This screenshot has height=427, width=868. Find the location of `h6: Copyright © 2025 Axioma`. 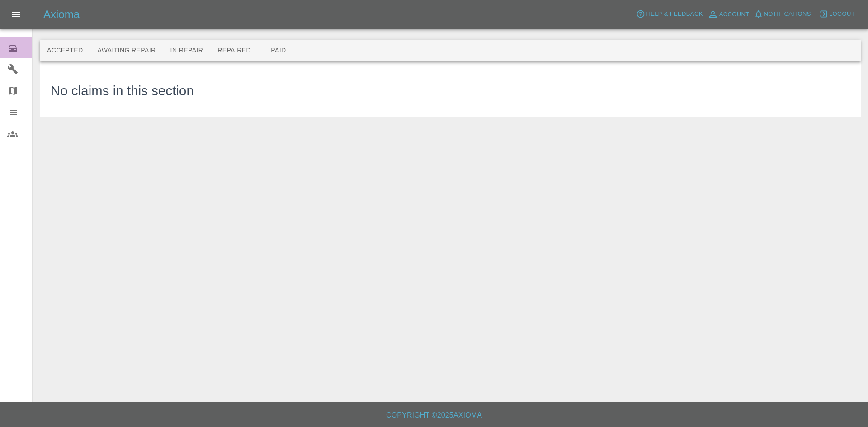

h6: Copyright © 2025 Axioma is located at coordinates (434, 415).